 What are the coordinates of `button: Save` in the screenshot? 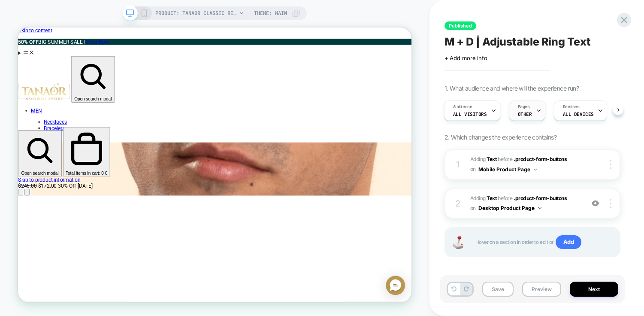 It's located at (497, 289).